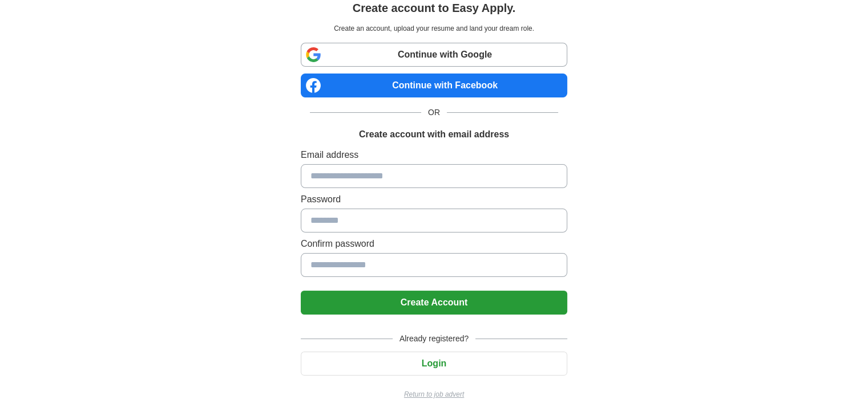  What do you see at coordinates (433, 29) in the screenshot?
I see `p: Create an account, upload your resume and land your dream role.` at bounding box center [433, 29].